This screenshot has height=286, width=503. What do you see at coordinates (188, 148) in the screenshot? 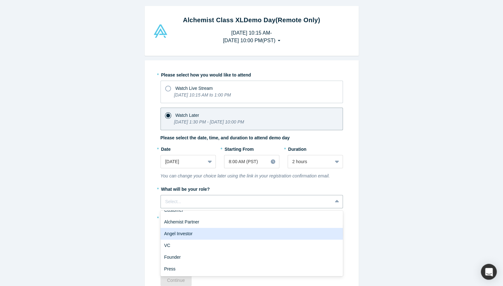
I see `label: Date` at bounding box center [188, 148].